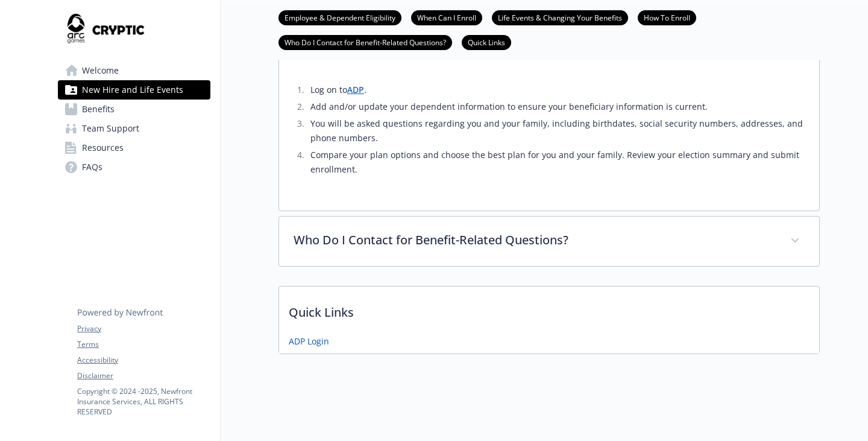 The width and height of the screenshot is (868, 441). I want to click on a: Resources, so click(134, 147).